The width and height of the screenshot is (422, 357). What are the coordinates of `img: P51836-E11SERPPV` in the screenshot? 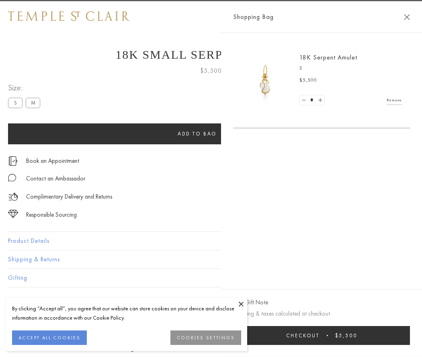 It's located at (265, 80).